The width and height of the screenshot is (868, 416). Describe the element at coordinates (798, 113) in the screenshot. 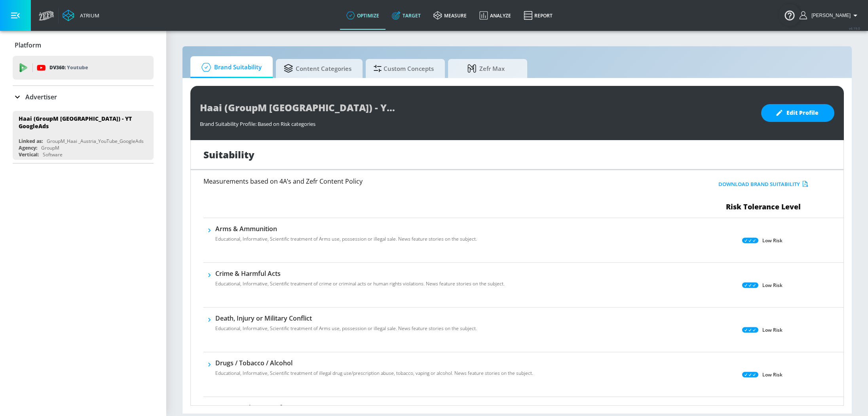

I see `span: Edit Profile` at that location.